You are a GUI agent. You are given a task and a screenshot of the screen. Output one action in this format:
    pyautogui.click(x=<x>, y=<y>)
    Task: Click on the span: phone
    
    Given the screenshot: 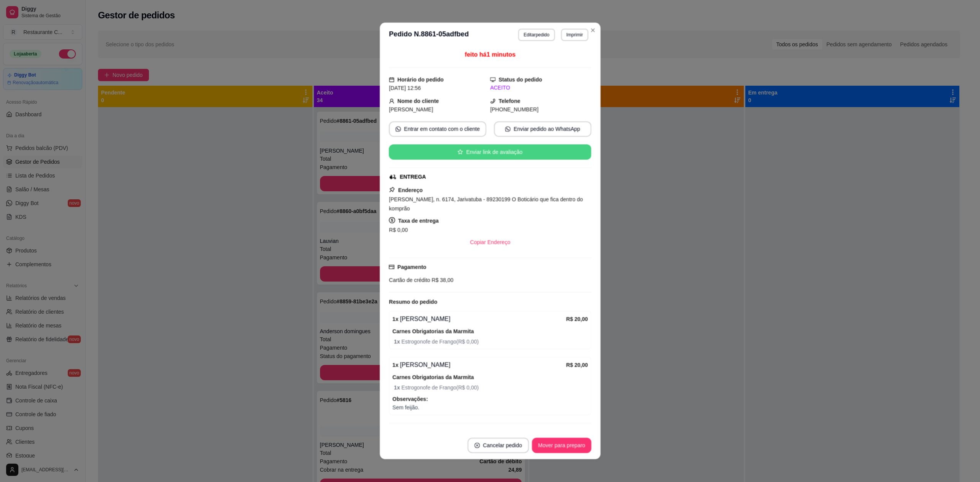 What is the action you would take?
    pyautogui.click(x=493, y=101)
    